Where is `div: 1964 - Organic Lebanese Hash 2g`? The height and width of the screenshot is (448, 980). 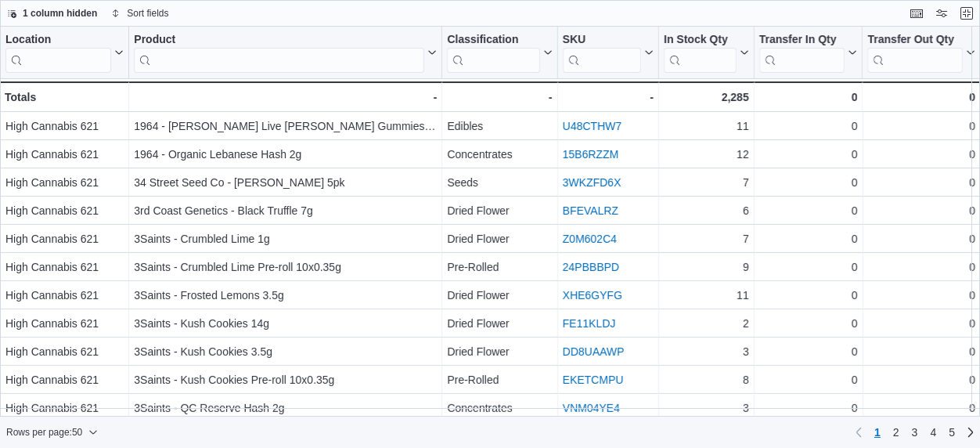 div: 1964 - Organic Lebanese Hash 2g is located at coordinates (285, 154).